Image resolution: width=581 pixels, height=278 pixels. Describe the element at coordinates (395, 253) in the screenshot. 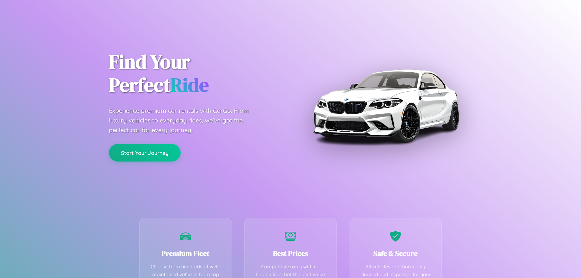

I see `h3: Safe & Secure` at that location.